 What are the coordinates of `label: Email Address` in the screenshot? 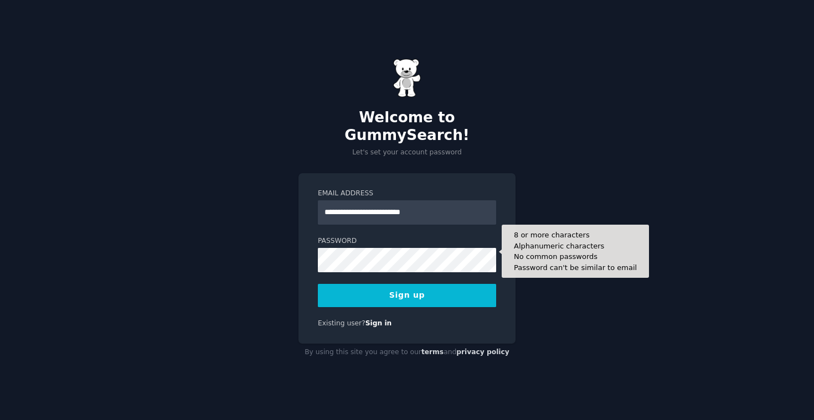 It's located at (407, 194).